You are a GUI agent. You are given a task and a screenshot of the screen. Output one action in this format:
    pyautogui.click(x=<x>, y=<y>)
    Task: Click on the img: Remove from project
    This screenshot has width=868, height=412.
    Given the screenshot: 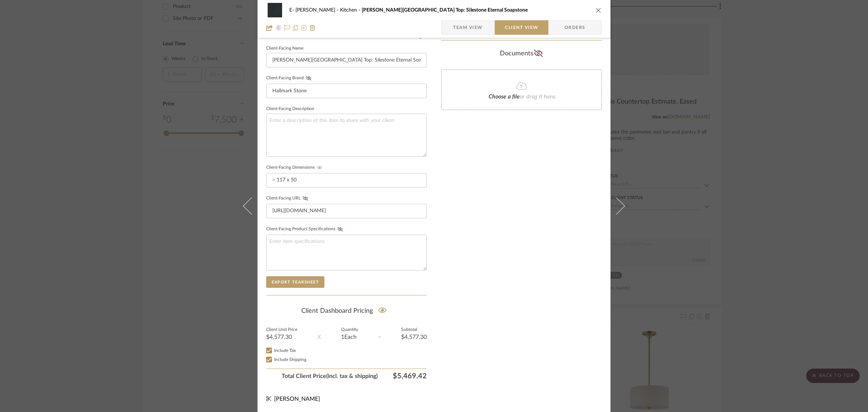 What is the action you would take?
    pyautogui.click(x=313, y=28)
    